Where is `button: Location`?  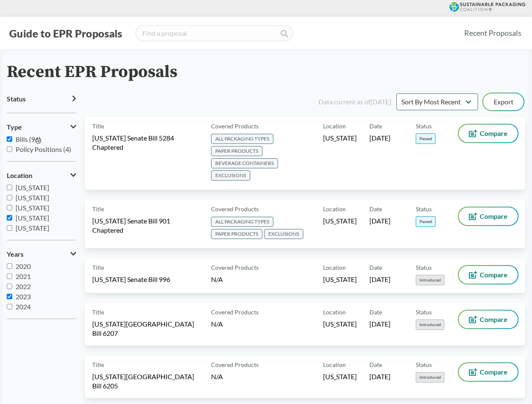
button: Location is located at coordinates (41, 176).